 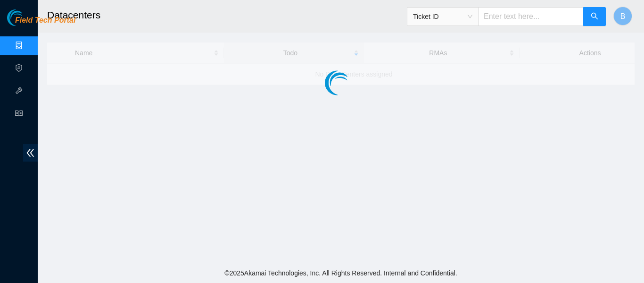 What do you see at coordinates (45, 21) in the screenshot?
I see `span: Field Tech Portal` at bounding box center [45, 21].